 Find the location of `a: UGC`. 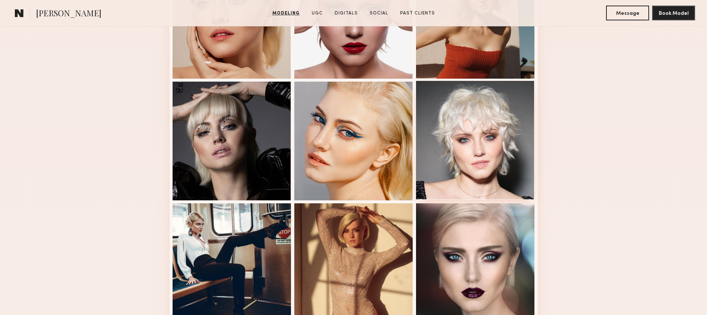

a: UGC is located at coordinates (317, 13).